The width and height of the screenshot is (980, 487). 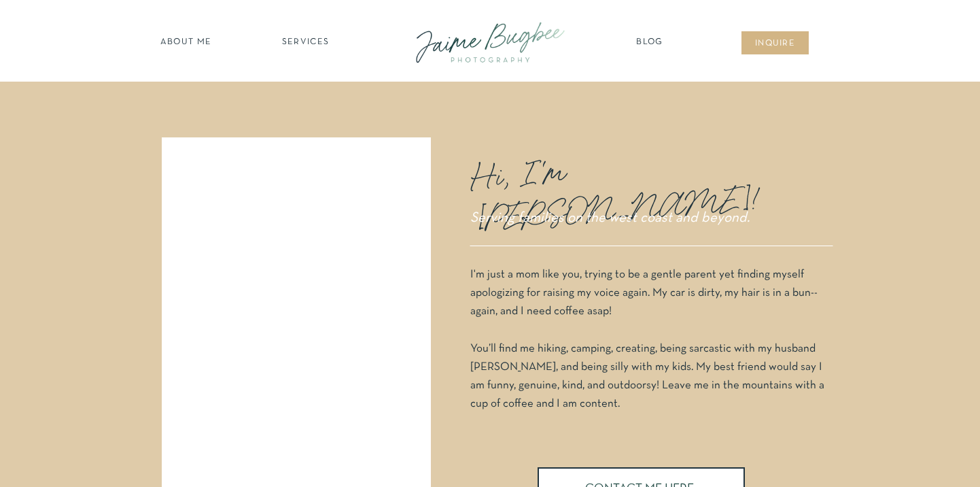 What do you see at coordinates (610, 217) in the screenshot?
I see `i: Serving families on the west coast and beyond.` at bounding box center [610, 217].